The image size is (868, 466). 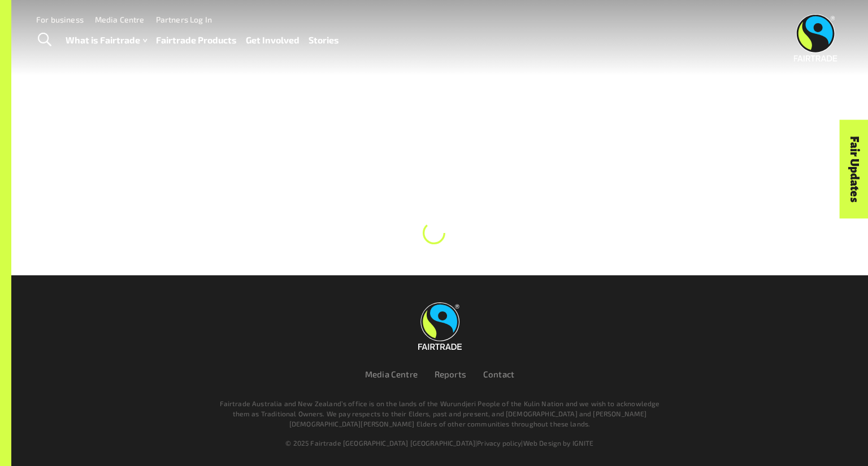 I want to click on a: Partners Log In, so click(x=183, y=19).